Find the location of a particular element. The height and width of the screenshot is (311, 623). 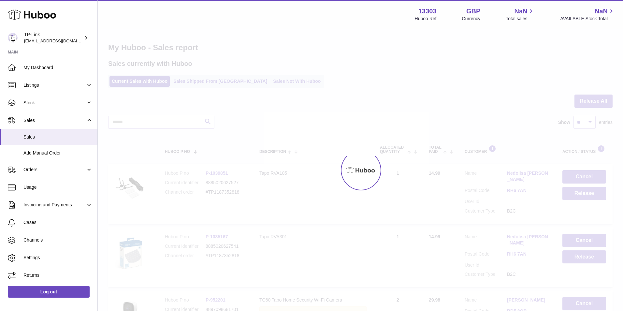

span: Usage is located at coordinates (58, 187).